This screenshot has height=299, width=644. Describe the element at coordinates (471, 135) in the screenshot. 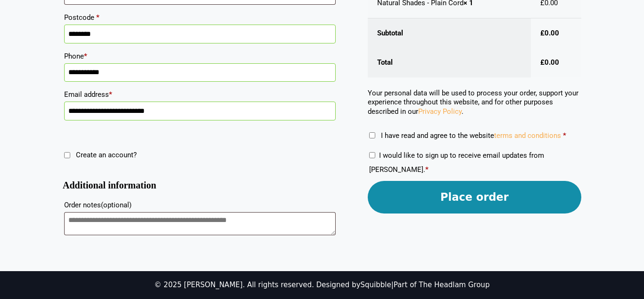

I see `span: I have read and agree to the website` at that location.